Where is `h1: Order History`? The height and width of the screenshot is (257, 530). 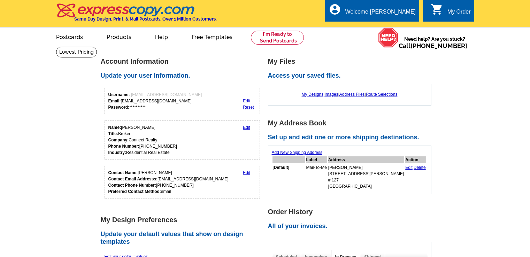 h1: Order History is located at coordinates (351, 212).